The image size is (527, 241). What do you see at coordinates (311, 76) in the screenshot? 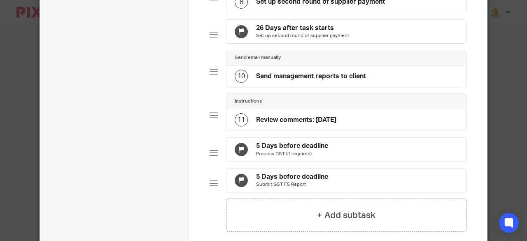
I see `h4: Send management reports to client` at bounding box center [311, 76].